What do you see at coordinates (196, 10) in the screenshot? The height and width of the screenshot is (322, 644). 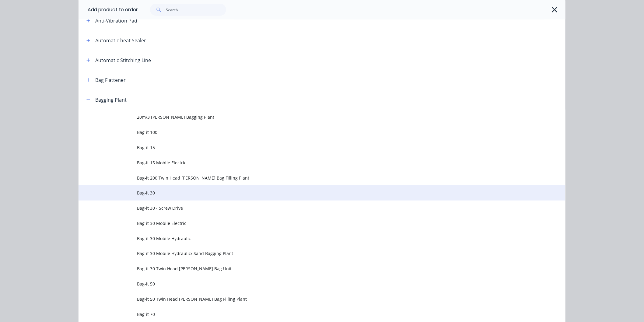 I see `input: Search...` at bounding box center [196, 10].